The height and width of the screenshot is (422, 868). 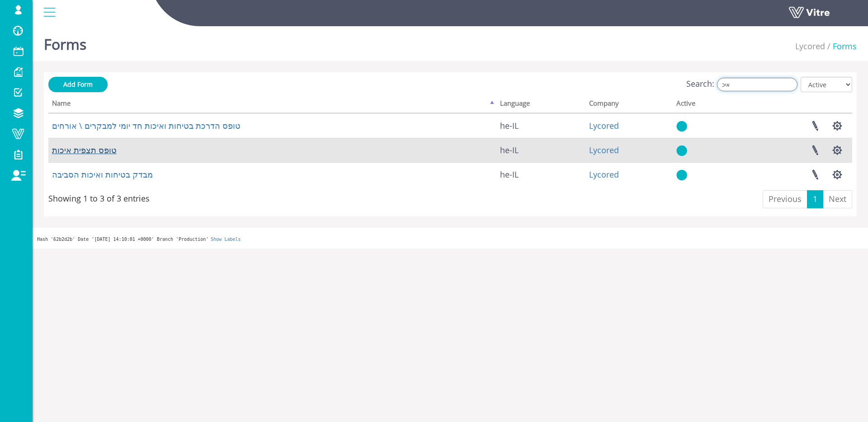 I want to click on div: Showing 1 to 3 of 3 entries, so click(x=99, y=197).